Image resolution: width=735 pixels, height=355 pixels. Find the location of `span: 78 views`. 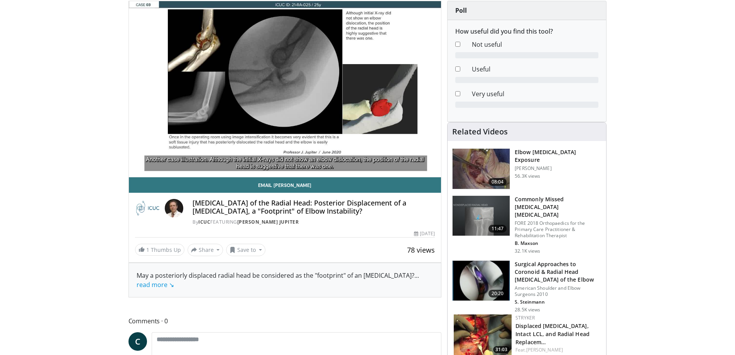

span: 78 views is located at coordinates (421, 250).